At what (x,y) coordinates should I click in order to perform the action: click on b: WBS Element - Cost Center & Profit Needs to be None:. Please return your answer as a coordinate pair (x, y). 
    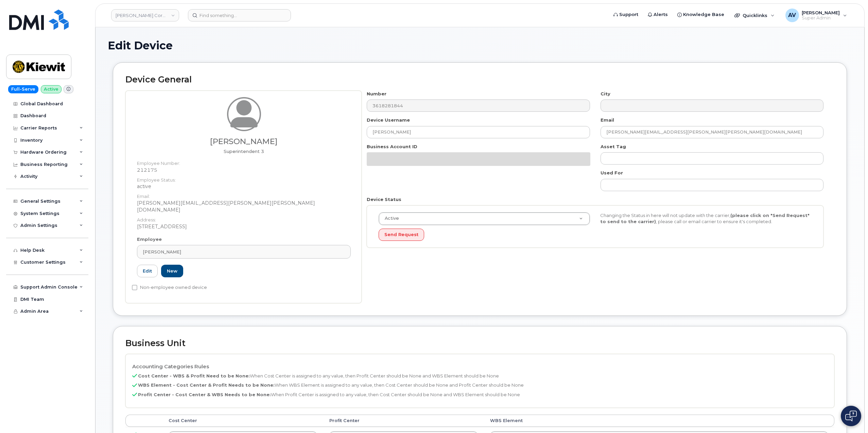
    Looking at the image, I should click on (207, 384).